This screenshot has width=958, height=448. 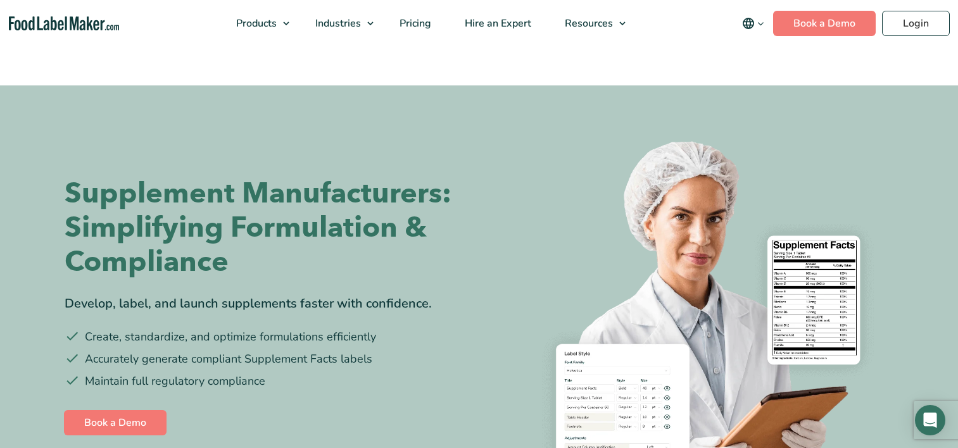 I want to click on span: Industries, so click(x=337, y=23).